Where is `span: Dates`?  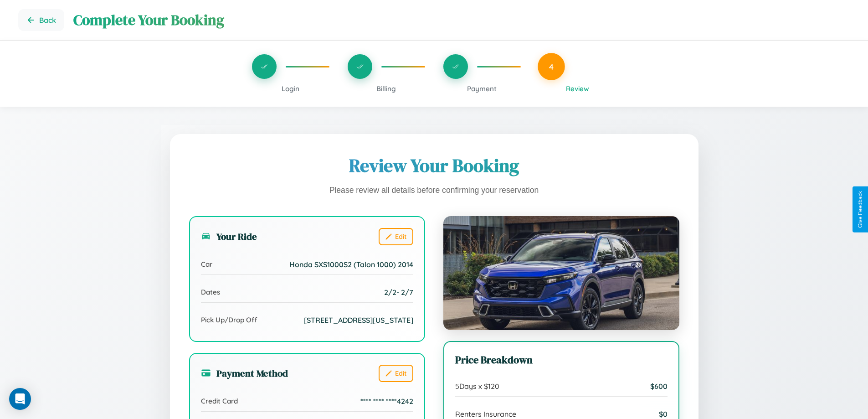
span: Dates is located at coordinates (211, 292).